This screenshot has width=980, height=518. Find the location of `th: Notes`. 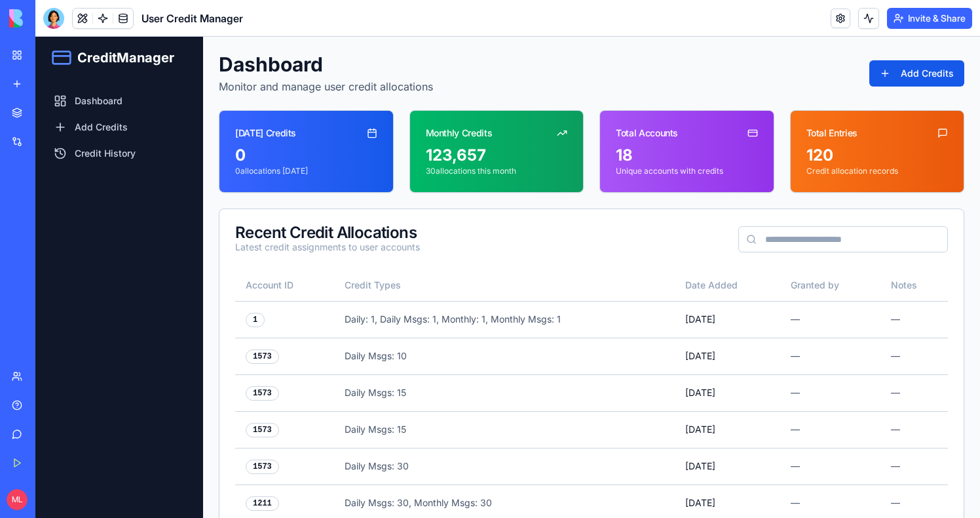

th: Notes is located at coordinates (879, 248).